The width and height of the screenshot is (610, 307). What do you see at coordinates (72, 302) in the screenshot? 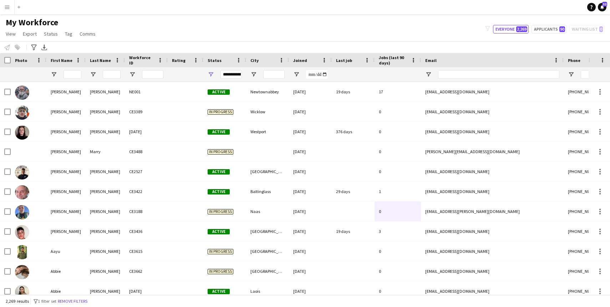
I see `button: Remove filters` at bounding box center [72, 302].